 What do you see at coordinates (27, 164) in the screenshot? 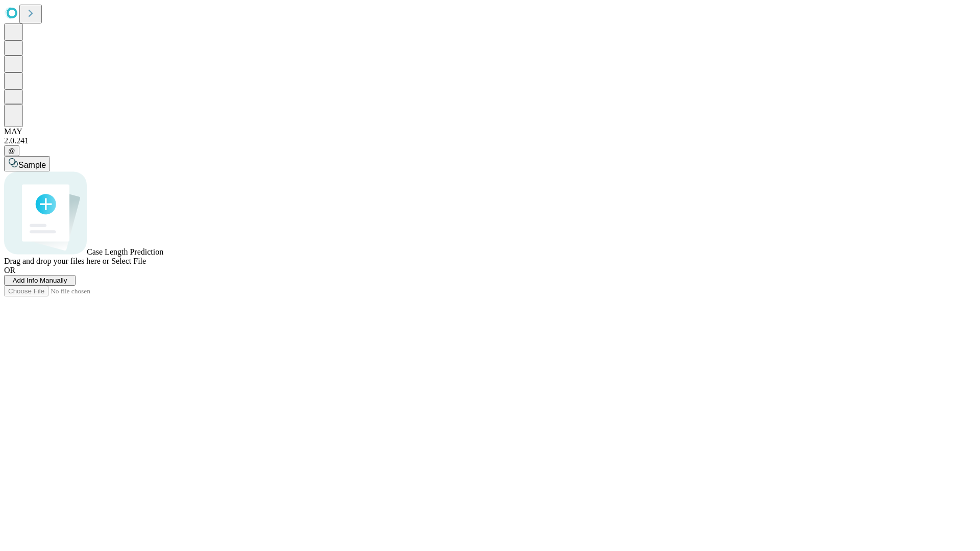
I see `button: Sample` at bounding box center [27, 164].